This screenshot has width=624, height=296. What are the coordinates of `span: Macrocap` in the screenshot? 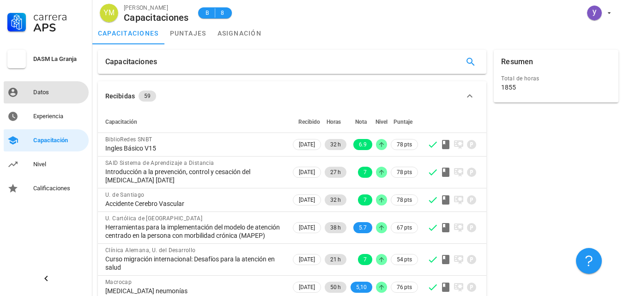 It's located at (118, 282).